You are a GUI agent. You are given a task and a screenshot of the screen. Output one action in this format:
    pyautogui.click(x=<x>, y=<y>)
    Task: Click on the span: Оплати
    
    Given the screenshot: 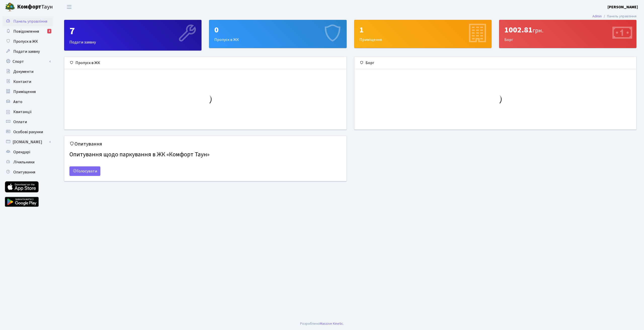 What is the action you would take?
    pyautogui.click(x=20, y=122)
    